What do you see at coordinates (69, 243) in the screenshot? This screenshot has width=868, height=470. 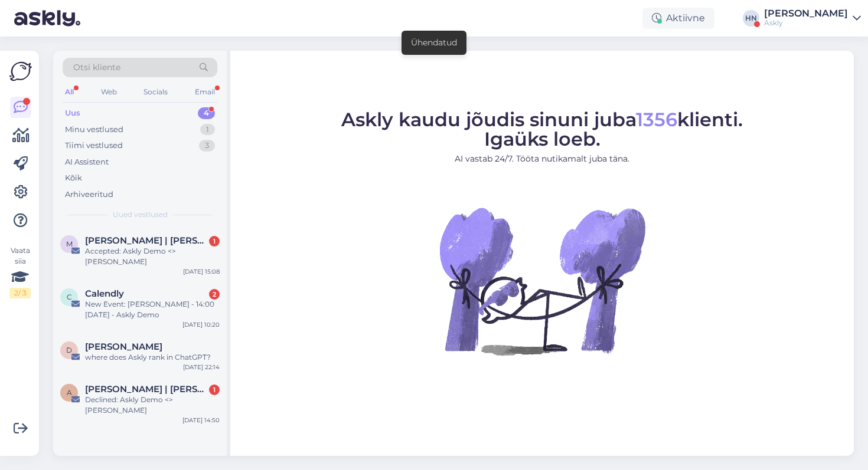 I see `span: M` at bounding box center [69, 243].